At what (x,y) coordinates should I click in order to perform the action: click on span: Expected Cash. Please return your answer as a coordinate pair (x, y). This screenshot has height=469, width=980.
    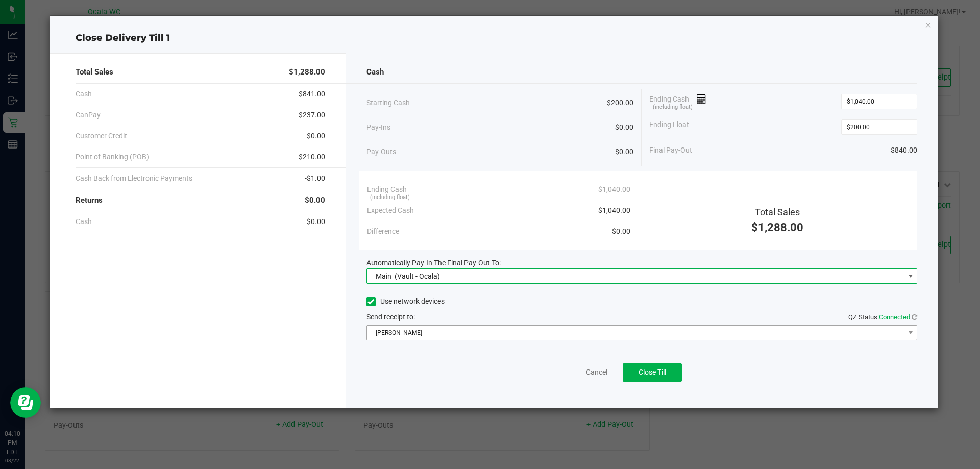
    Looking at the image, I should click on (390, 210).